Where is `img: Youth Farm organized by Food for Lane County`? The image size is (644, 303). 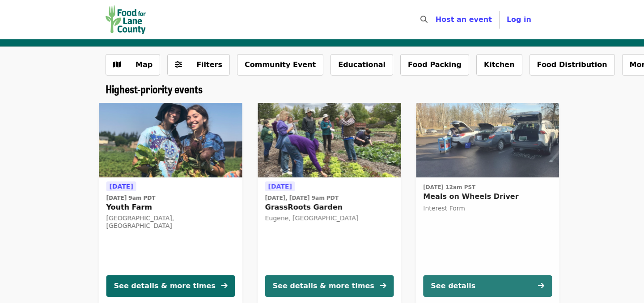
img: Youth Farm organized by Food for Lane County is located at coordinates (171, 140).